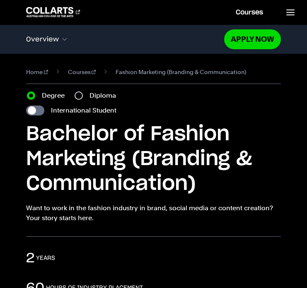 This screenshot has height=288, width=307. Describe the element at coordinates (125, 39) in the screenshot. I see `button: Overview` at that location.